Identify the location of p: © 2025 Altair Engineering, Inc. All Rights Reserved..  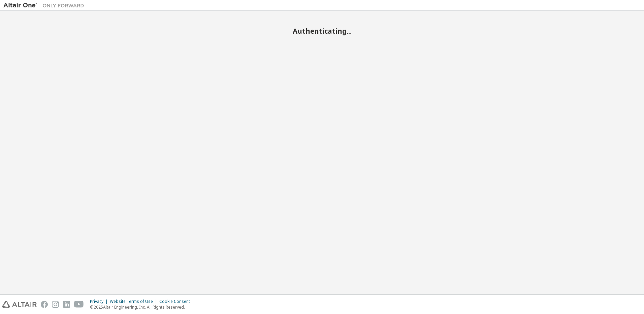
(142, 307).